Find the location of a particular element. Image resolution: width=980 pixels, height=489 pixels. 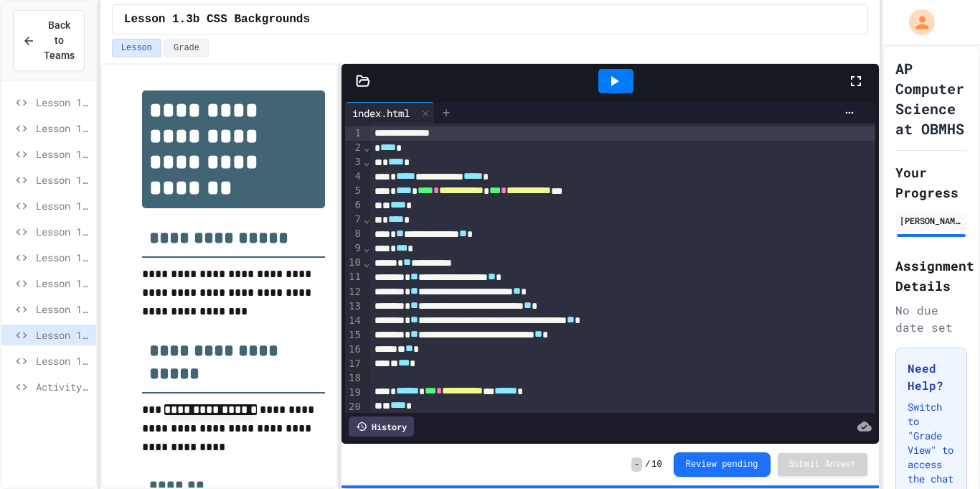

span: Lesson 1.3 CSS Introduction is located at coordinates (63, 283).